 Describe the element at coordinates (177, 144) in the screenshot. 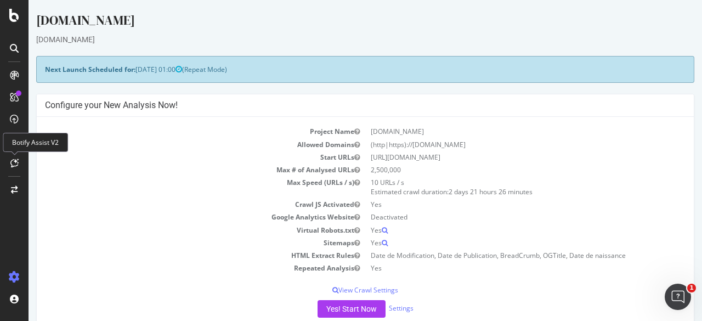

I see `td: Allowed Domains` at that location.